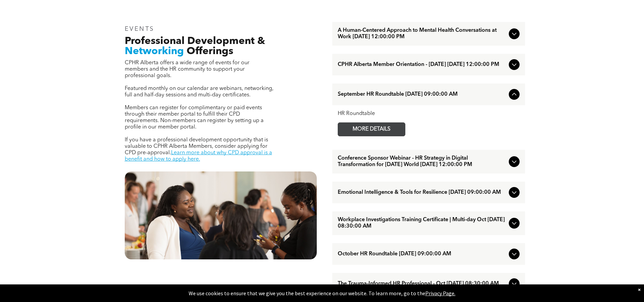  I want to click on div: Dismiss notification, so click(639, 289).